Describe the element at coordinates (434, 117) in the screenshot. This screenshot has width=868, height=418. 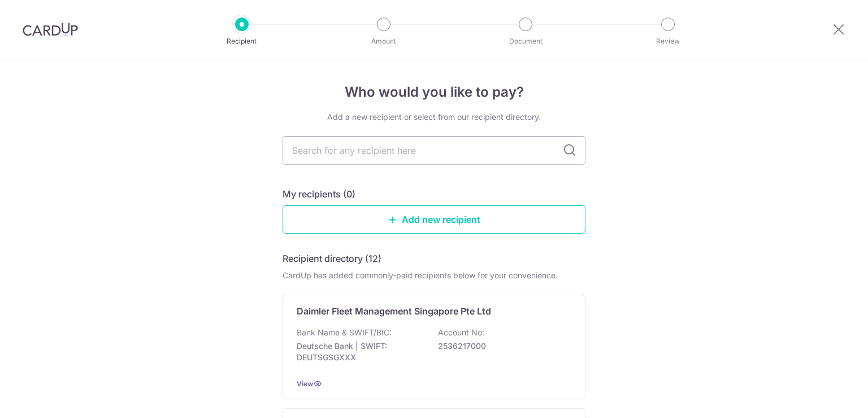
I see `div: Add a new recipient or select from our recipient directory.` at that location.